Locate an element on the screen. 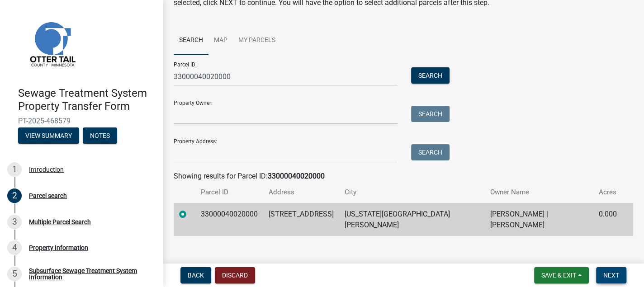 This screenshot has width=644, height=287. wm-modal-confirm: Notes is located at coordinates (100, 137).